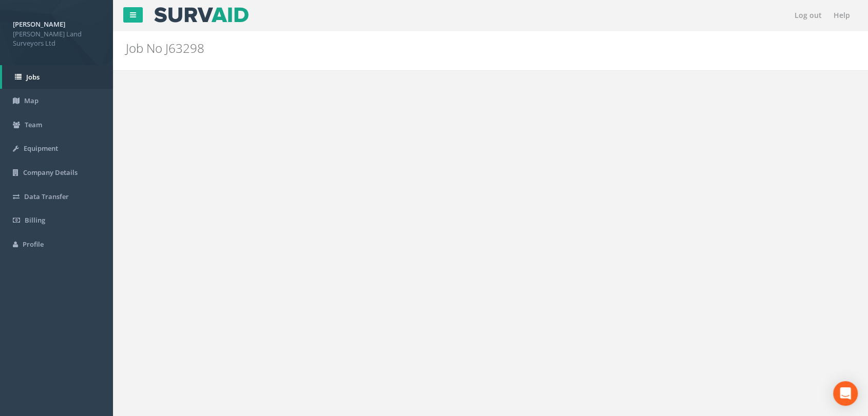 The height and width of the screenshot is (416, 868). What do you see at coordinates (46, 197) in the screenshot?
I see `span: Data Transfer` at bounding box center [46, 197].